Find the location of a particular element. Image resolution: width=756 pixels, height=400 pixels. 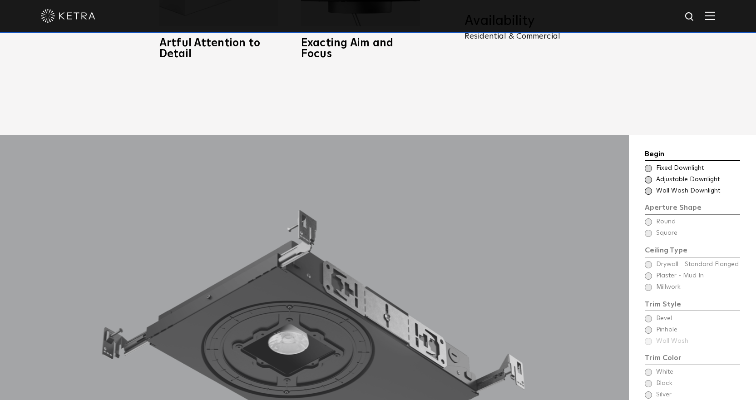

span: Wall Wash Downlight is located at coordinates (697, 191).